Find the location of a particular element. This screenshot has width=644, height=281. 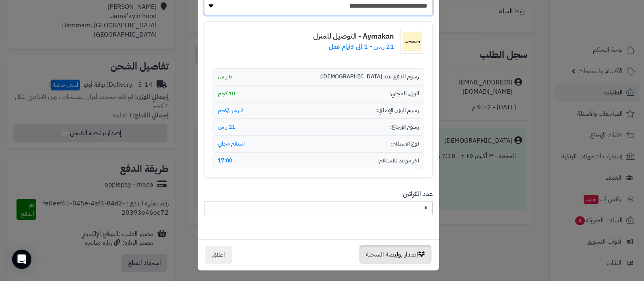

span: آخر موعد للاستلام: is located at coordinates (398, 161).